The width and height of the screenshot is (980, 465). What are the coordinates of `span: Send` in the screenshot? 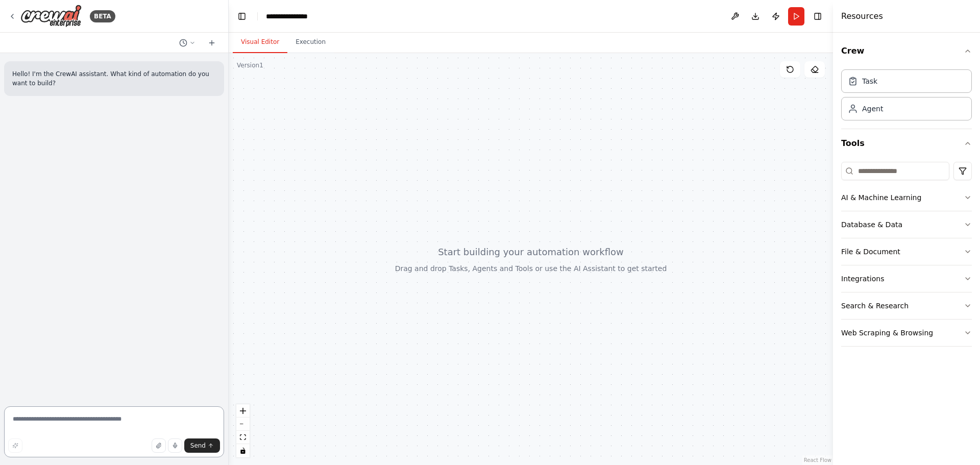 It's located at (198, 446).